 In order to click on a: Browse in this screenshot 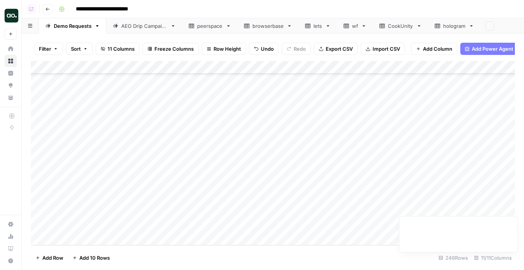, I will do `click(11, 61)`.